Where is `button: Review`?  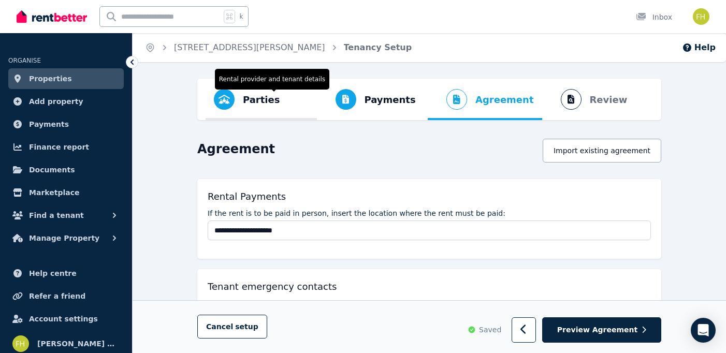
button: Review is located at coordinates (589, 99).